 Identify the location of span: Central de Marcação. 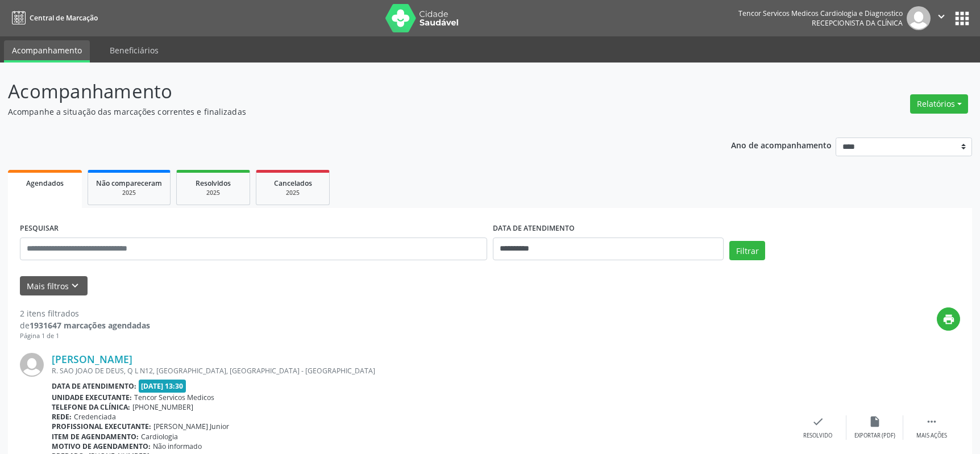
(63, 17).